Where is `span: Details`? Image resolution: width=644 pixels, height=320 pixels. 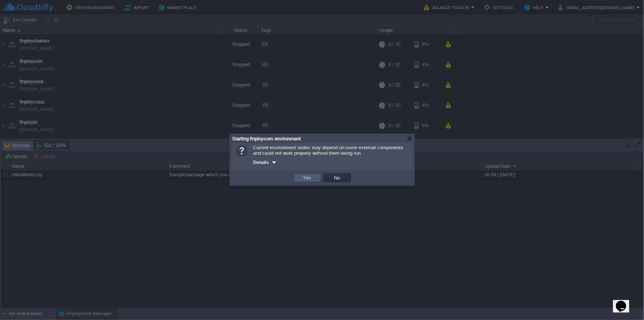 span: Details is located at coordinates (261, 162).